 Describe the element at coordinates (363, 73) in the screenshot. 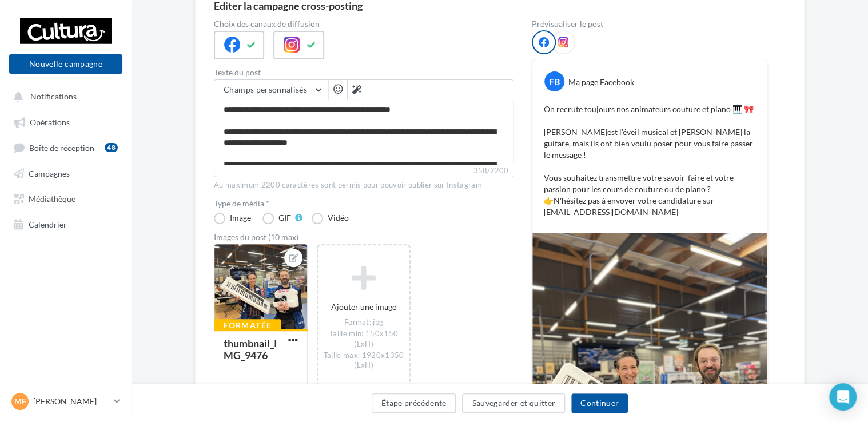

I see `label: Texte du post` at that location.